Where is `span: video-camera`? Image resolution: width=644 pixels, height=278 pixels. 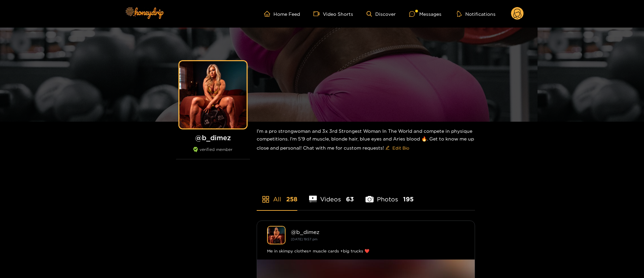
span: video-camera is located at coordinates (318, 14).